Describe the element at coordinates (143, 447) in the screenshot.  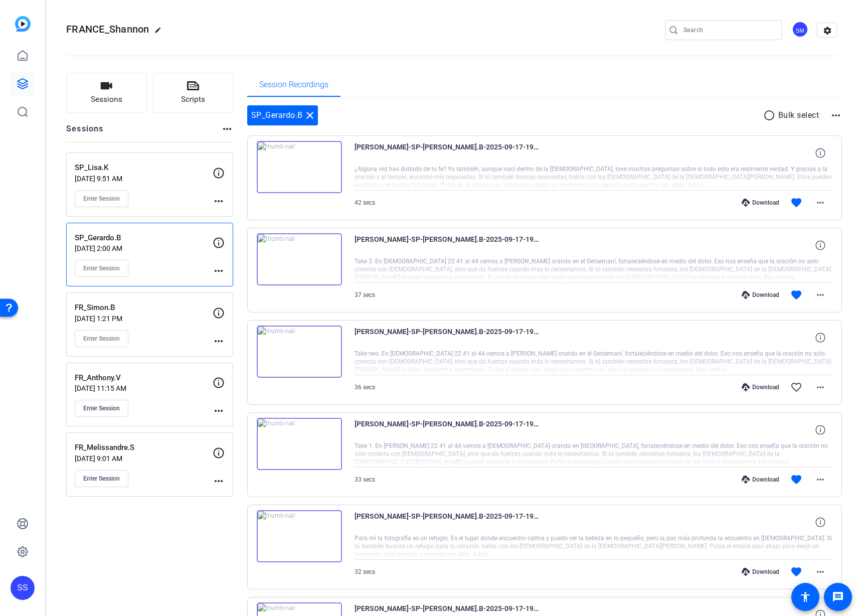
I see `p: FR_Melissandre.S` at that location.